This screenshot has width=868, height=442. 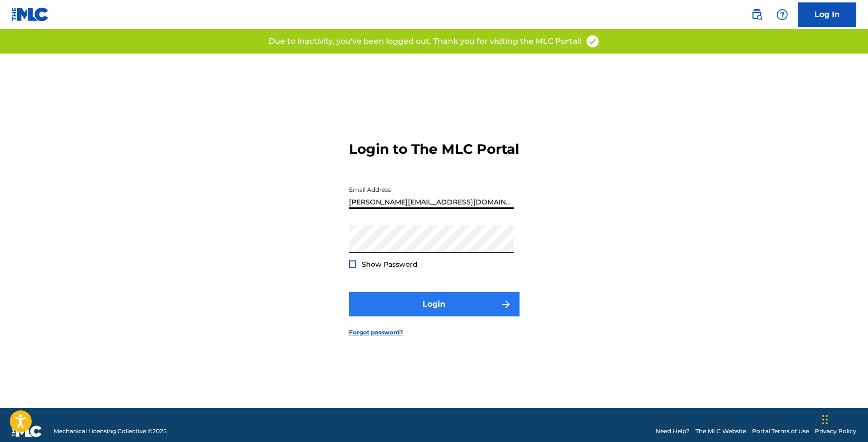 I want to click on a: The MLC Website, so click(x=722, y=431).